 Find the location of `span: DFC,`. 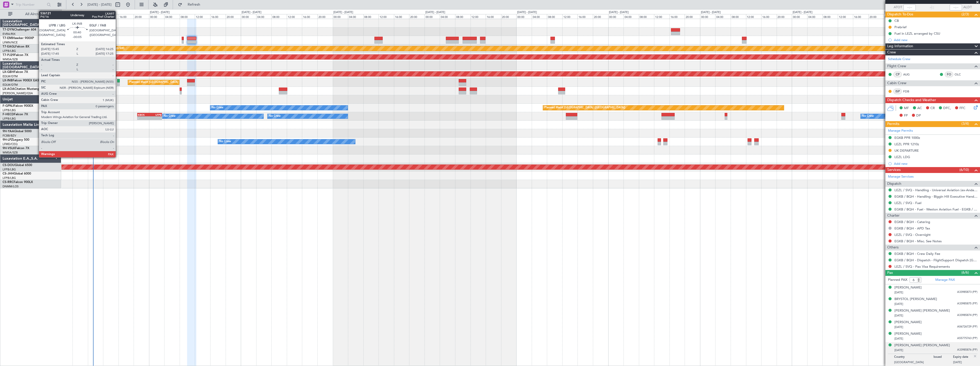

span: DFC, is located at coordinates (947, 109).